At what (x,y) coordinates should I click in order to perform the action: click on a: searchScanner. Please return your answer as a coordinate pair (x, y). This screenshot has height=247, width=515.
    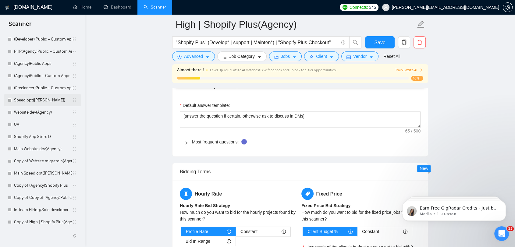
    Looking at the image, I should click on (155, 7).